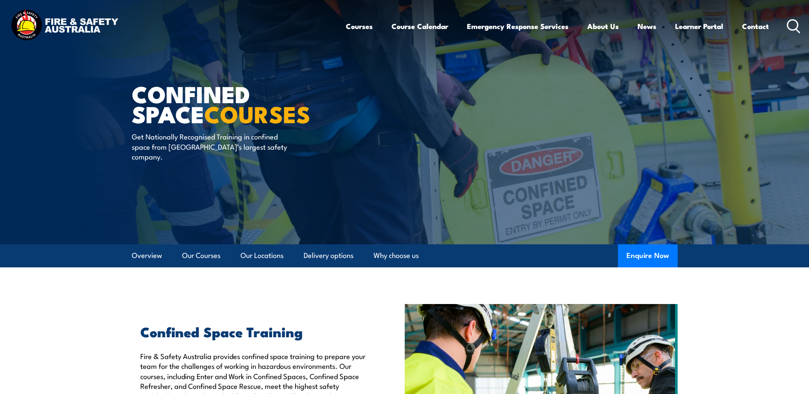 The image size is (809, 394). What do you see at coordinates (396, 255) in the screenshot?
I see `a: Why choose us` at bounding box center [396, 255].